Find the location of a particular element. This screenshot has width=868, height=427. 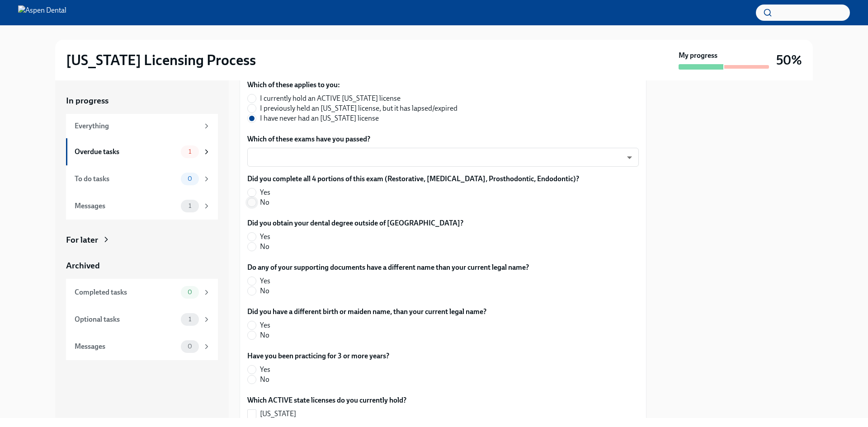

a: In progress is located at coordinates (142, 101).